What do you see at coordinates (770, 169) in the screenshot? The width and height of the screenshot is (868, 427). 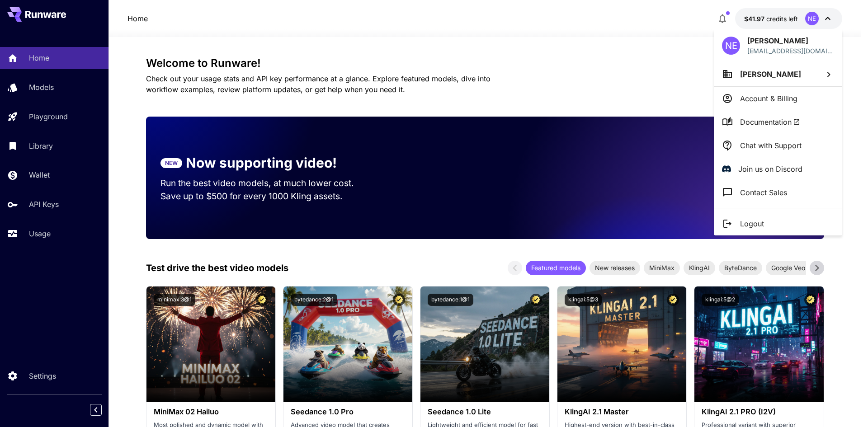 I see `p: Join us on Discord` at bounding box center [770, 169].